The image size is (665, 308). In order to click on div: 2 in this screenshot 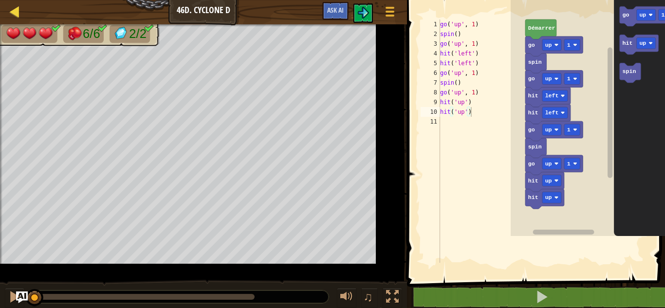, I will do `click(430, 34)`.